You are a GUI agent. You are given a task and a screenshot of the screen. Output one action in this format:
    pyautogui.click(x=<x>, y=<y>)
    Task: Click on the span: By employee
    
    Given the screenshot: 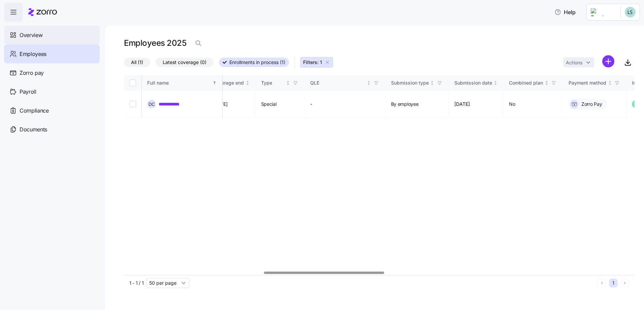 What is the action you would take?
    pyautogui.click(x=405, y=104)
    